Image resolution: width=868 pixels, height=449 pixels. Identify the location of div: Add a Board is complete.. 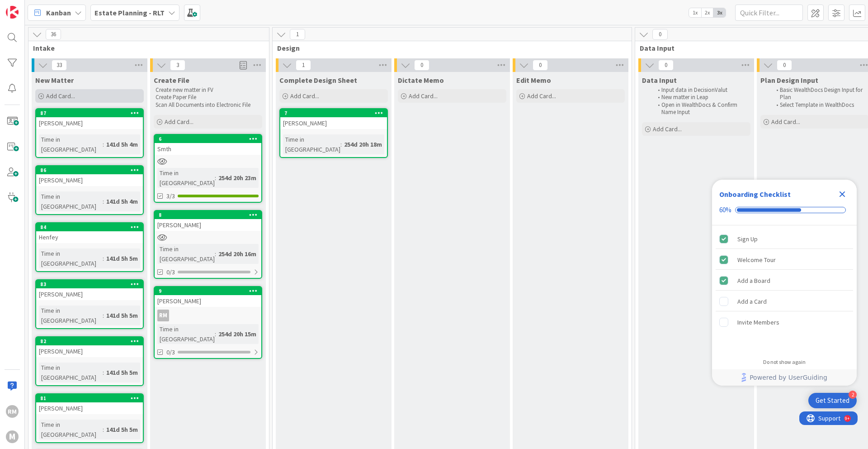
(784, 281).